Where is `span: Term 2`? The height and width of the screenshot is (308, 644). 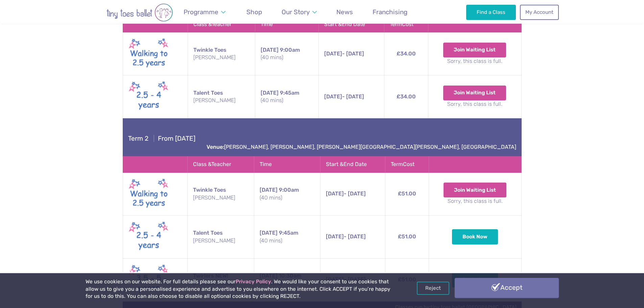 span: Term 2 is located at coordinates (138, 138).